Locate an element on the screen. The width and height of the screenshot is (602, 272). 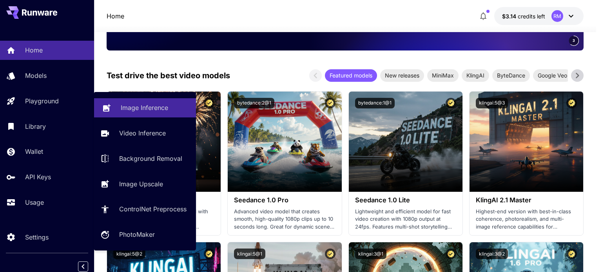
a: Video Inference is located at coordinates (145, 133).